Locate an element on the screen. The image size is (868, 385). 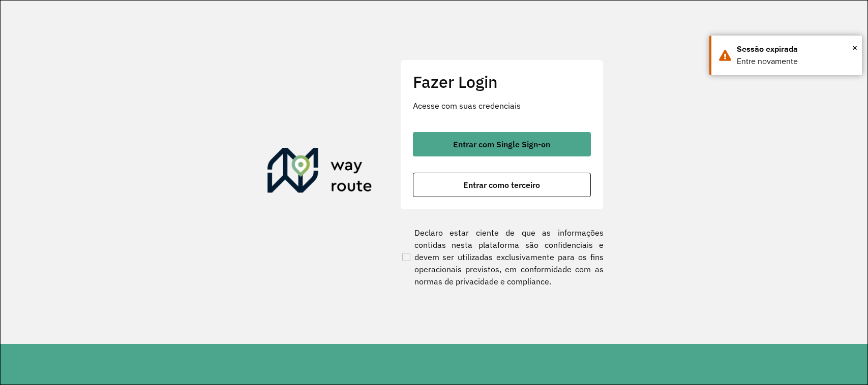
p: Acesse com suas credenciais is located at coordinates (502, 105).